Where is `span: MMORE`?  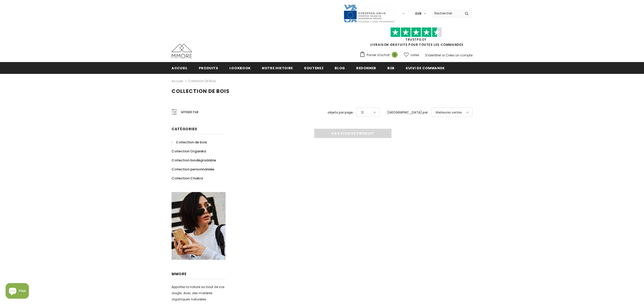
span: MMORE is located at coordinates (179, 274).